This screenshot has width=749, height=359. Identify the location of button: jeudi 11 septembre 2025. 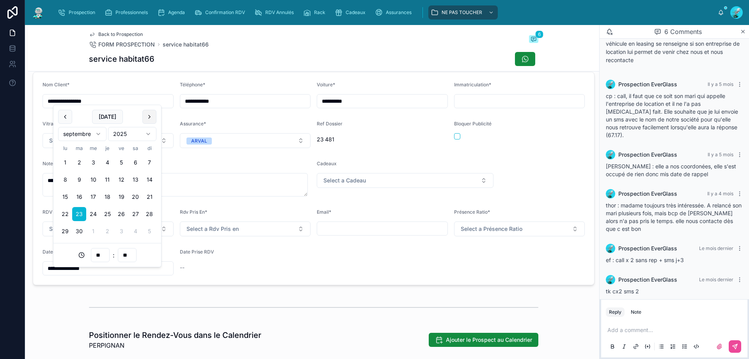
(107, 180).